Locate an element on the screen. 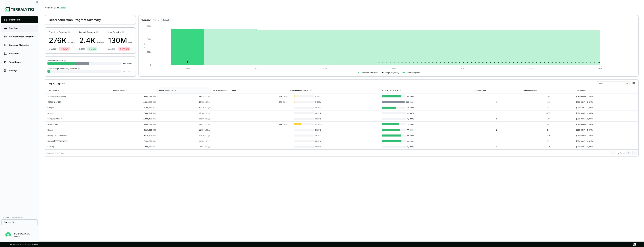 This screenshot has width=644, height=247. div: Overview is located at coordinates (146, 20).